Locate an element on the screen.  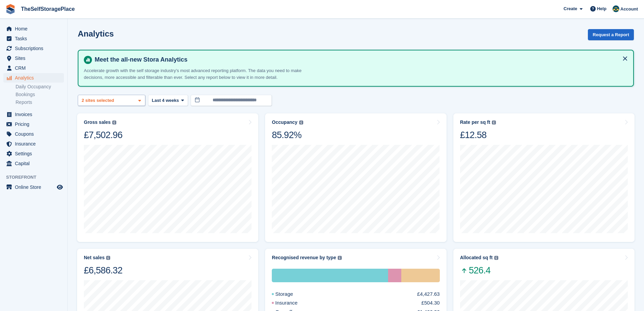
div: Recognised revenue by type is located at coordinates (304, 258).